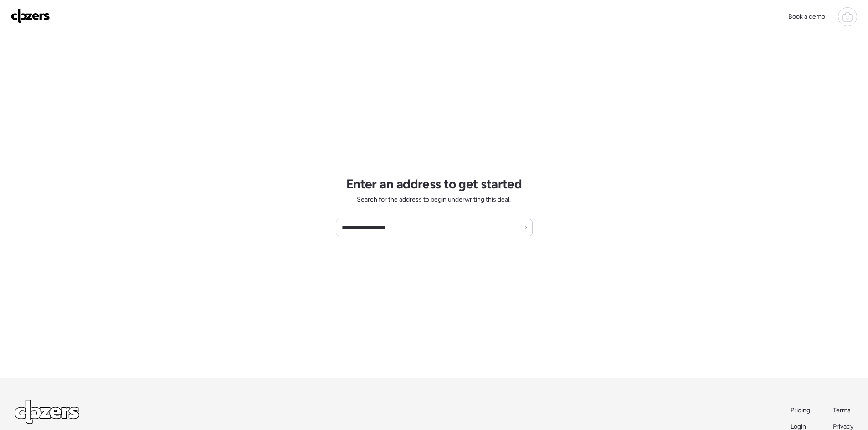  I want to click on span: Book a demo, so click(806, 16).